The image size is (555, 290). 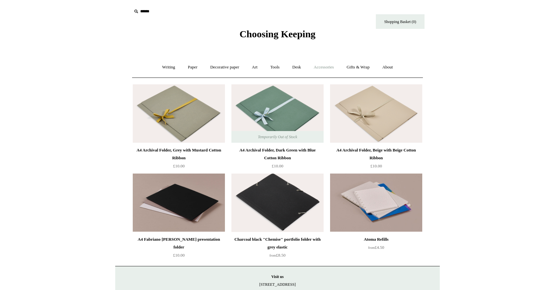 What do you see at coordinates (193, 67) in the screenshot?
I see `a: Paper` at bounding box center [193, 67].